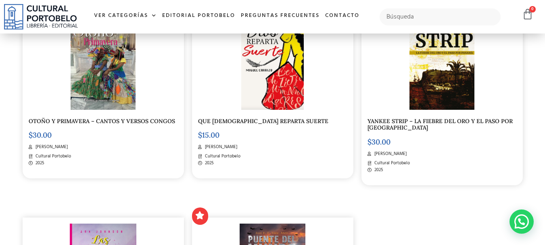 Image resolution: width=545 pixels, height=245 pixels. Describe the element at coordinates (280, 16) in the screenshot. I see `a: Preguntas frecuentes` at that location.